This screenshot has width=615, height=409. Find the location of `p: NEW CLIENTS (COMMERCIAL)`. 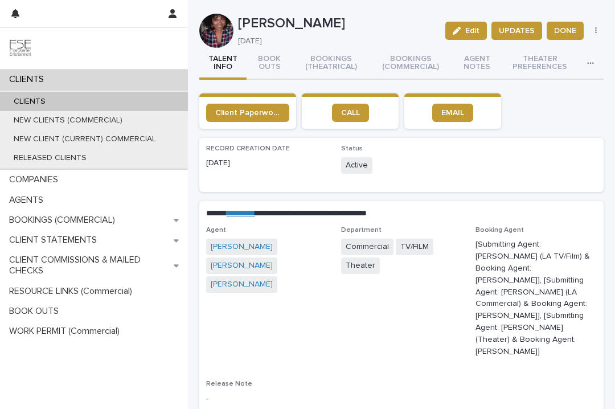

p: NEW CLIENTS (COMMERCIAL) is located at coordinates (68, 120).